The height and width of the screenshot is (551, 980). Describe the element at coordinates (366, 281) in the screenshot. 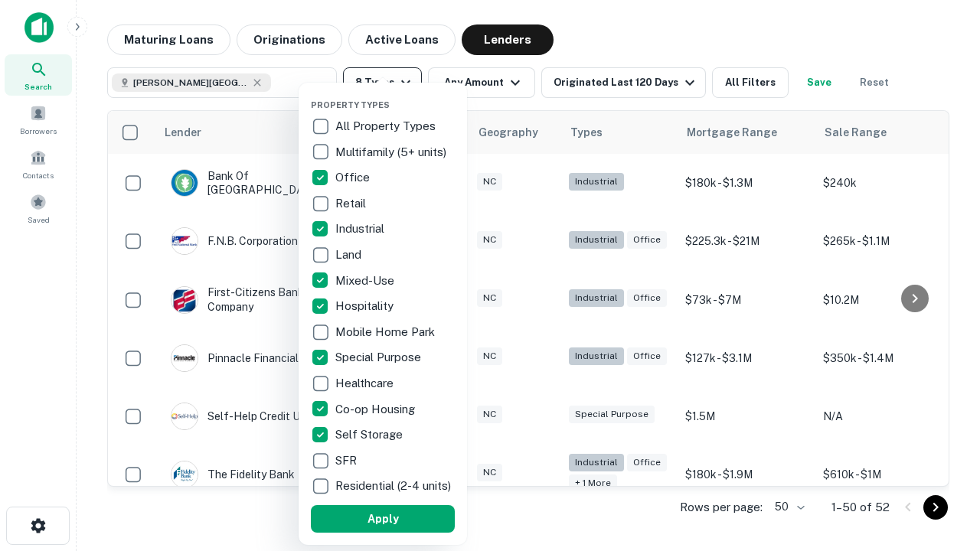

I see `p: Mixed-Use` at that location.